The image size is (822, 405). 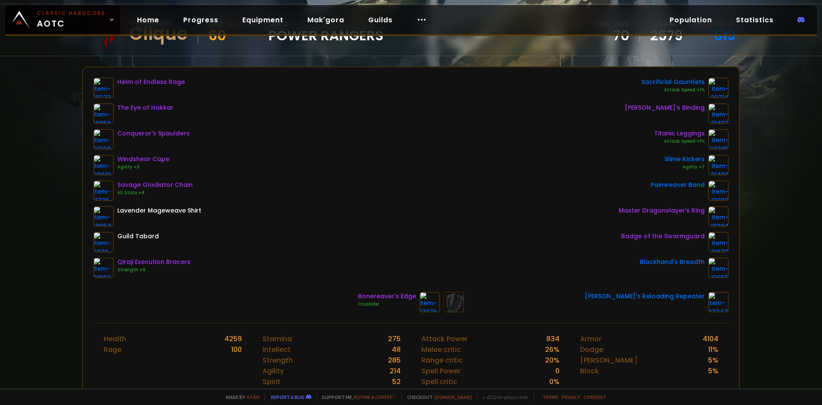 I want to click on div: Titanic Leggings, so click(x=680, y=133).